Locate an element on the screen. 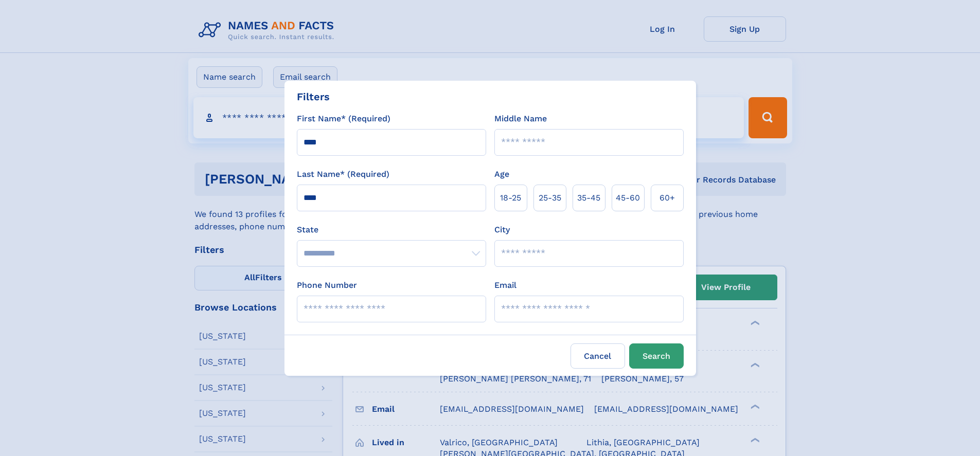 The height and width of the screenshot is (456, 980). label: Email is located at coordinates (505, 286).